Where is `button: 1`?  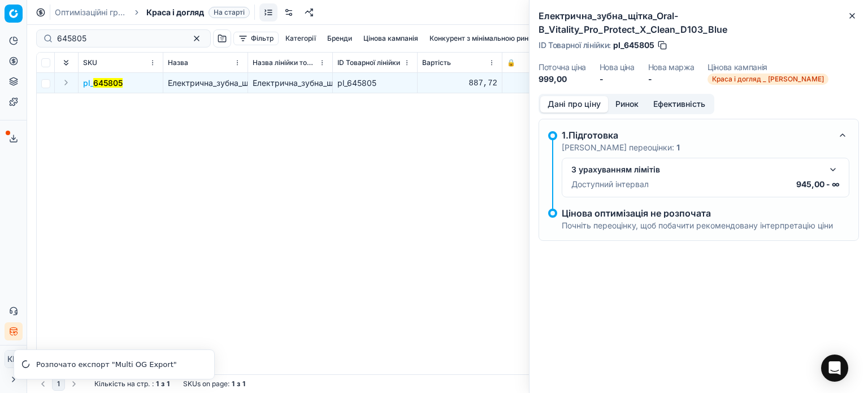 button: 1 is located at coordinates (58, 383).